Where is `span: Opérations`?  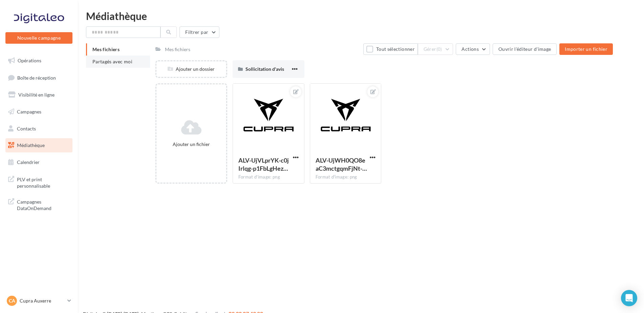
span: Opérations is located at coordinates (30, 61).